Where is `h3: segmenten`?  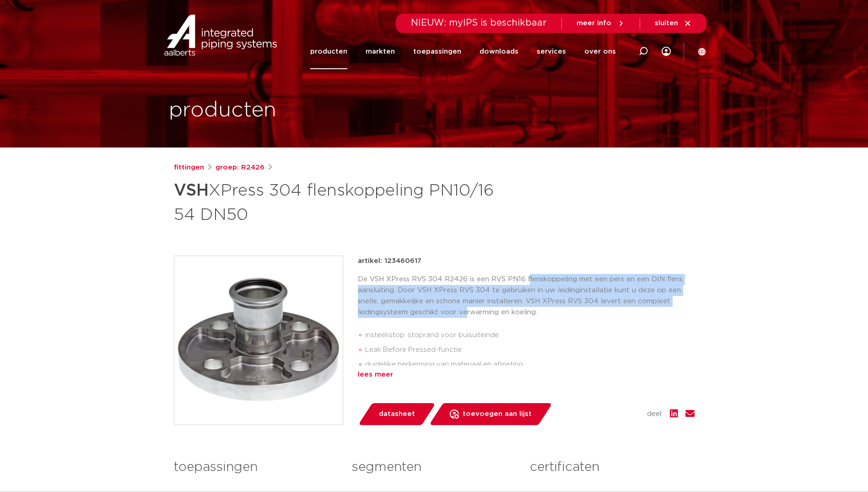 h3: segmenten is located at coordinates (434, 467).